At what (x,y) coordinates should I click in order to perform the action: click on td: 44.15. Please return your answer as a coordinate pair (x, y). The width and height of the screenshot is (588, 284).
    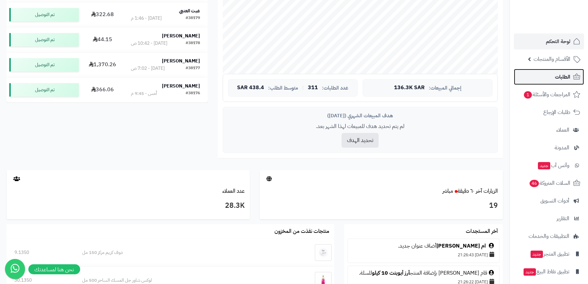
    Looking at the image, I should click on (102, 40).